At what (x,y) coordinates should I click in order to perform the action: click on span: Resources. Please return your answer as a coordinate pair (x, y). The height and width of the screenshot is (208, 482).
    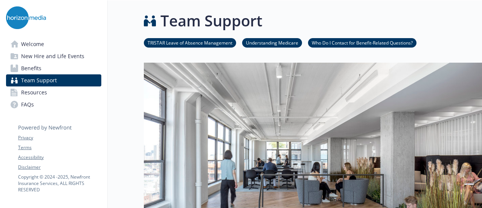
    Looking at the image, I should click on (34, 92).